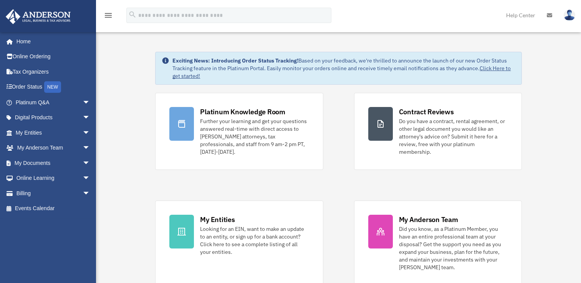  What do you see at coordinates (53, 57) in the screenshot?
I see `a: Online Ordering` at bounding box center [53, 57].